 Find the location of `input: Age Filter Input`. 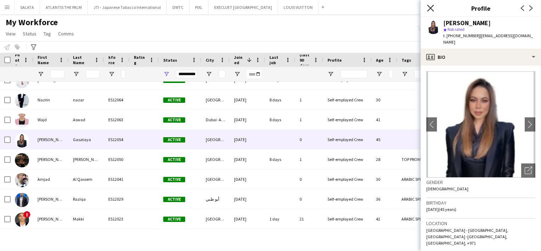

input: Age Filter Input is located at coordinates (391, 74).